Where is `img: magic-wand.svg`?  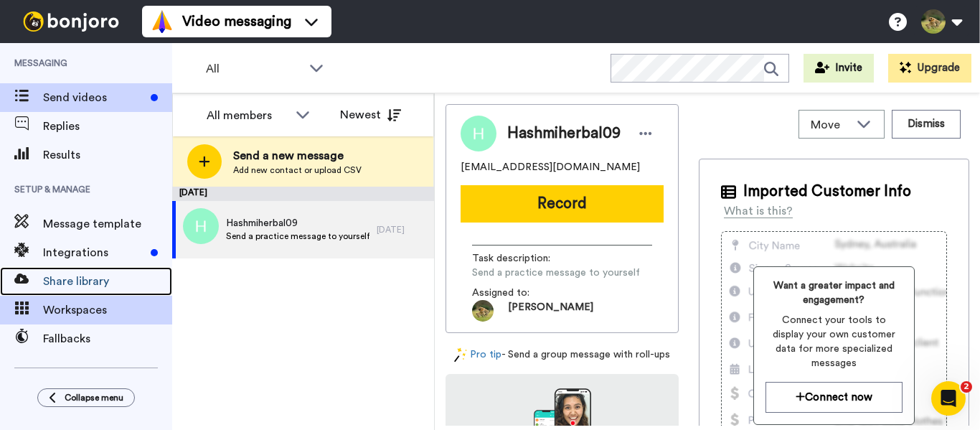 img: magic-wand.svg is located at coordinates (460, 354).